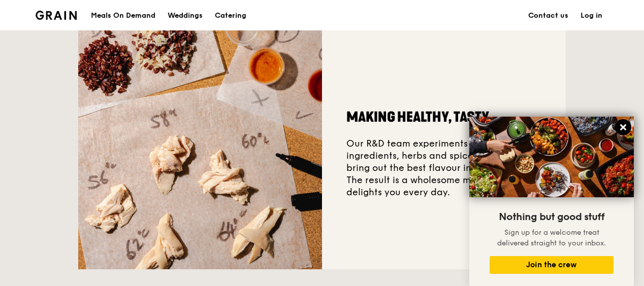 Image resolution: width=644 pixels, height=286 pixels. What do you see at coordinates (552, 217) in the screenshot?
I see `span: Nothing but good stuff` at bounding box center [552, 217].